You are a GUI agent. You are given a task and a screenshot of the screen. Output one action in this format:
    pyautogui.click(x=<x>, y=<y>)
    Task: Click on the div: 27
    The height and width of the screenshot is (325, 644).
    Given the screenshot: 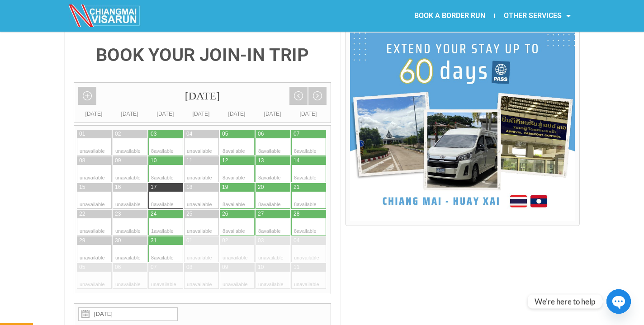 What is the action you would take?
    pyautogui.click(x=261, y=214)
    